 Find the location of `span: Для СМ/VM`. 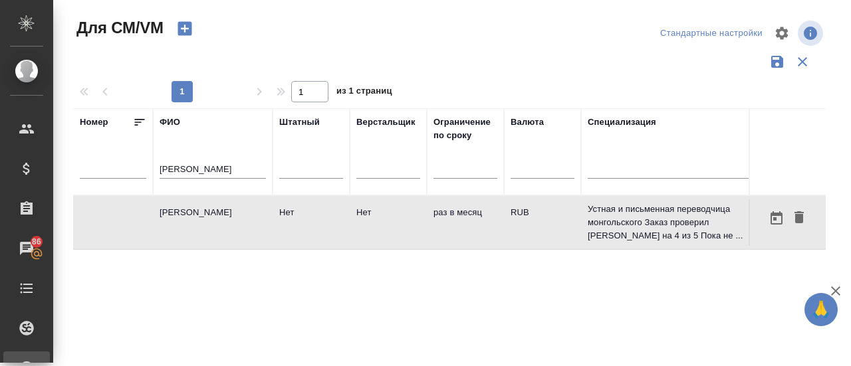

span: Для СМ/VM is located at coordinates (118, 28).